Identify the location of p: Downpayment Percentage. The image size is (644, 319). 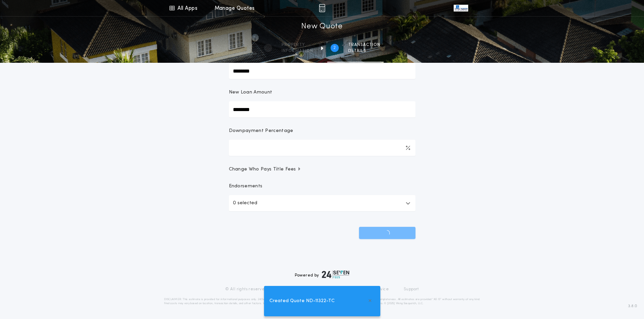
(261, 131).